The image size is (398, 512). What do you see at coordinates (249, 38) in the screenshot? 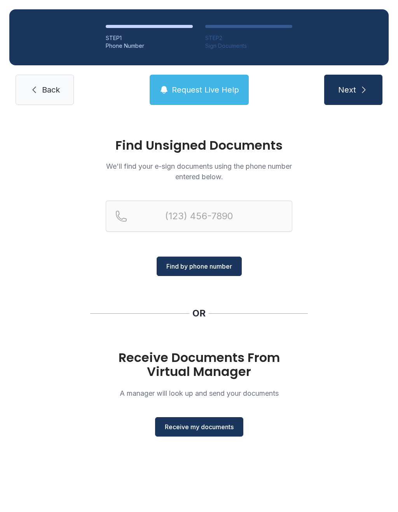
I see `div: STEP 2` at bounding box center [249, 38].